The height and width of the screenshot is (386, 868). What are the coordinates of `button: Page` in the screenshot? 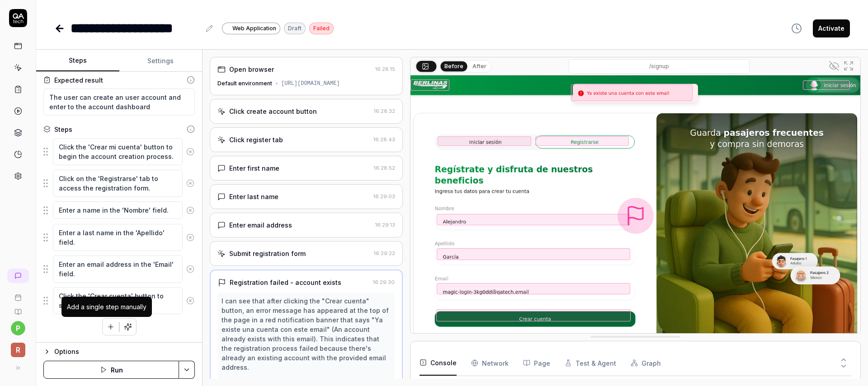 It's located at (536, 363).